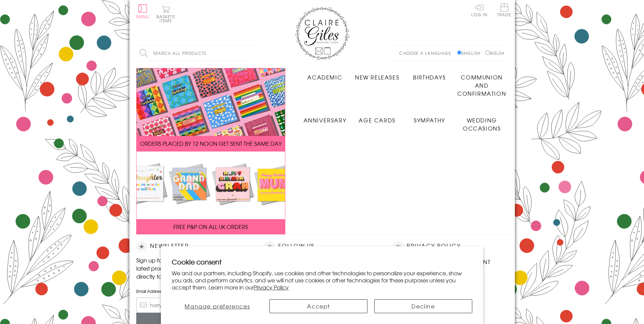  Describe the element at coordinates (325, 120) in the screenshot. I see `span: Anniversary` at that location.